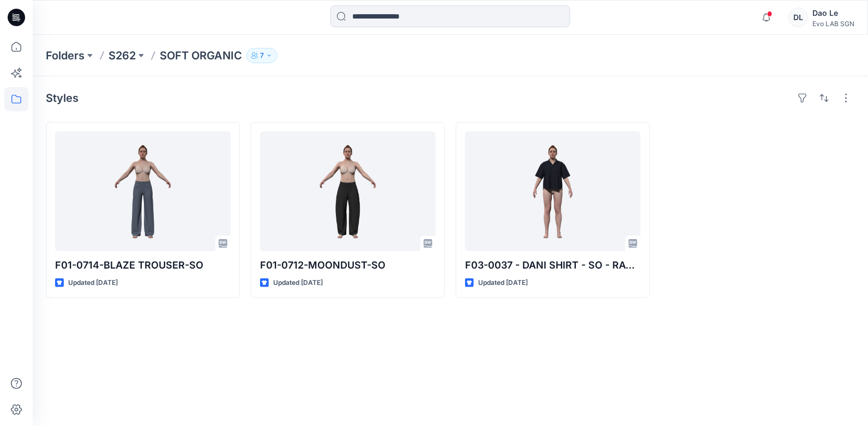 Image resolution: width=868 pixels, height=426 pixels. What do you see at coordinates (122, 55) in the screenshot?
I see `a: S262` at bounding box center [122, 55].